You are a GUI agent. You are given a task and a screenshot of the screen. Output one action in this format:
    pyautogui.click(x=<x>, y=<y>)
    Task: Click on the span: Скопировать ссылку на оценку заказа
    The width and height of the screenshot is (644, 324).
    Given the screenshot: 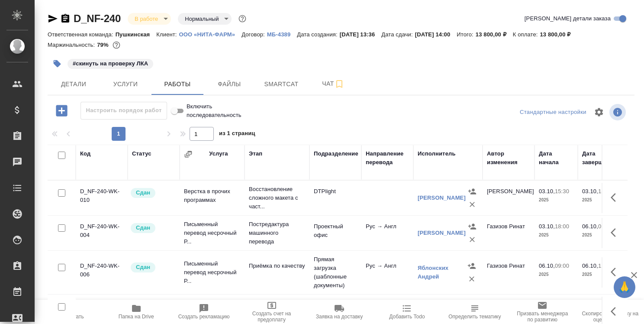 What is the action you would take?
    pyautogui.click(x=610, y=317)
    